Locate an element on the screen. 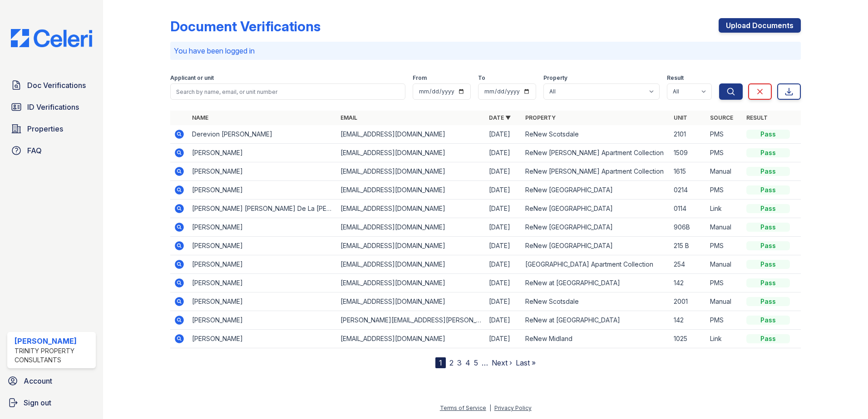 The width and height of the screenshot is (868, 419). a: Terms of Service is located at coordinates (463, 408).